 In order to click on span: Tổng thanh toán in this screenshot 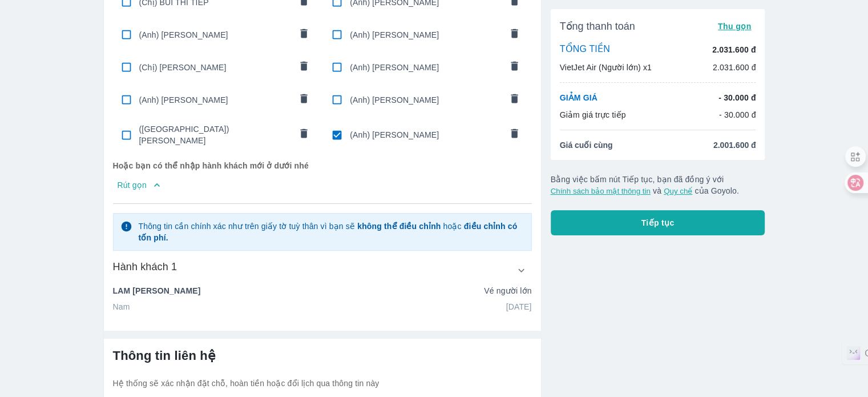, I will do `click(597, 26)`.